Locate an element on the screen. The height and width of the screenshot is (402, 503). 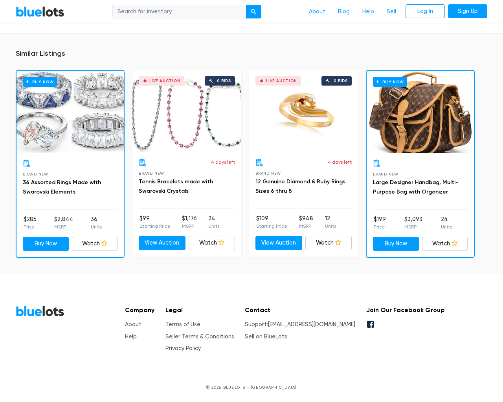
li: $199 is located at coordinates (380, 223).